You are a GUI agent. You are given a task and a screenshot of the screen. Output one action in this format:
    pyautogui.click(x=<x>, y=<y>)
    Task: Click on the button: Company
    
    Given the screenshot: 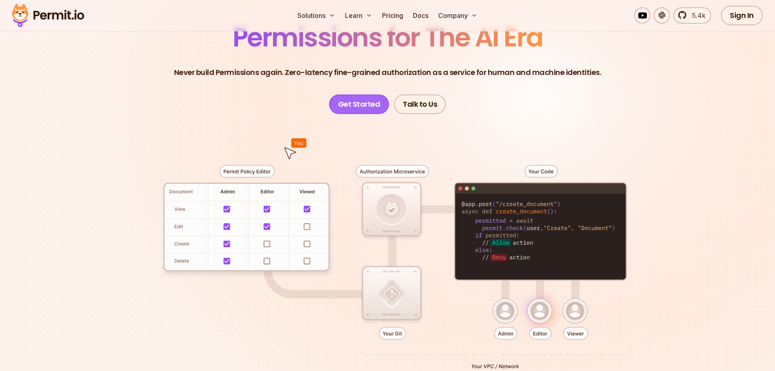 What is the action you would take?
    pyautogui.click(x=458, y=15)
    